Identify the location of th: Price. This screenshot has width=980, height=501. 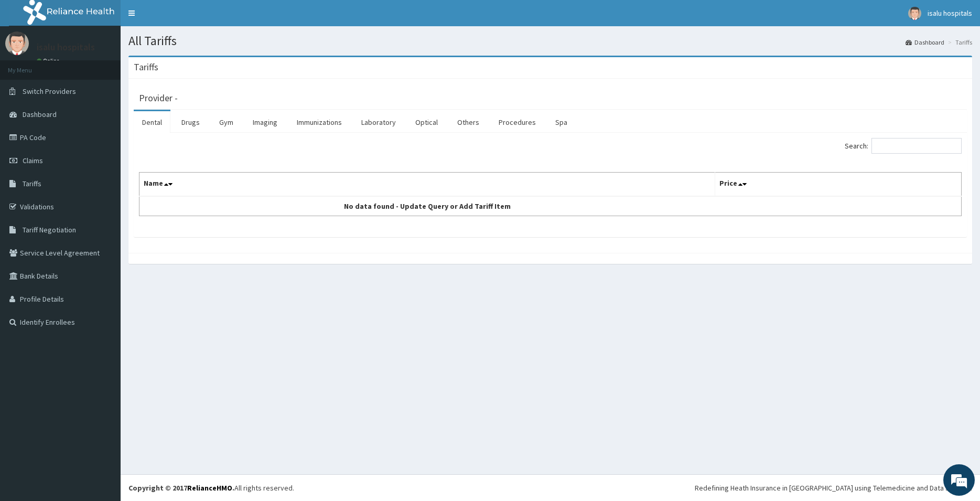
(837, 184).